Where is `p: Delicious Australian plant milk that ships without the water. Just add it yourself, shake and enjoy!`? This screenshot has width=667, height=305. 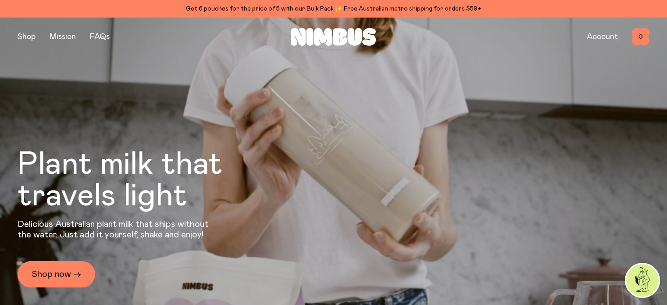
p: Delicious Australian plant milk that ships without the water. Just add it yourself, shake and enjoy! is located at coordinates (116, 229).